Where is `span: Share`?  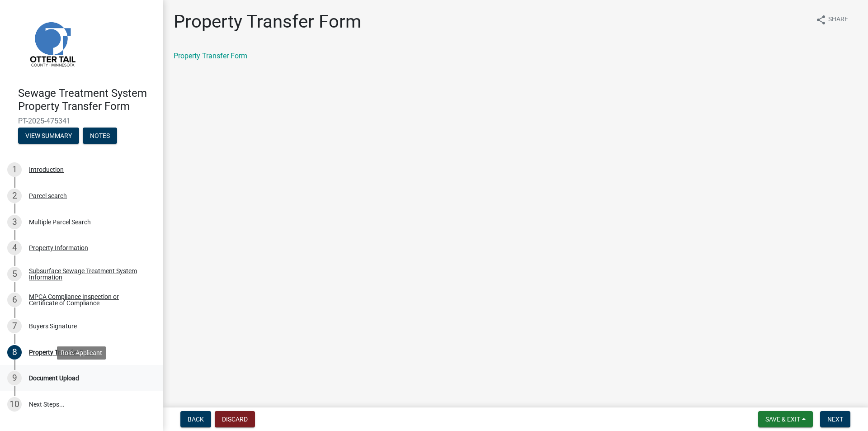
span: Share is located at coordinates (838, 20).